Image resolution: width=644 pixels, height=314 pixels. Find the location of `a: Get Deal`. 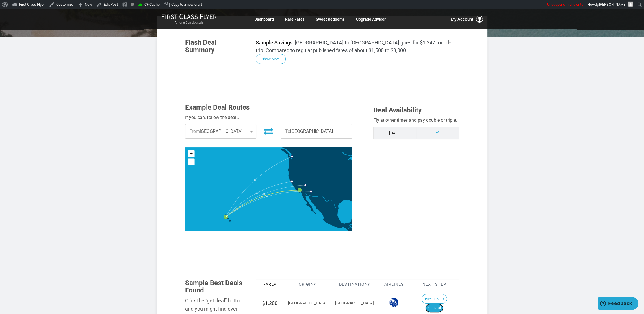

a: Get Deal is located at coordinates (434, 308).